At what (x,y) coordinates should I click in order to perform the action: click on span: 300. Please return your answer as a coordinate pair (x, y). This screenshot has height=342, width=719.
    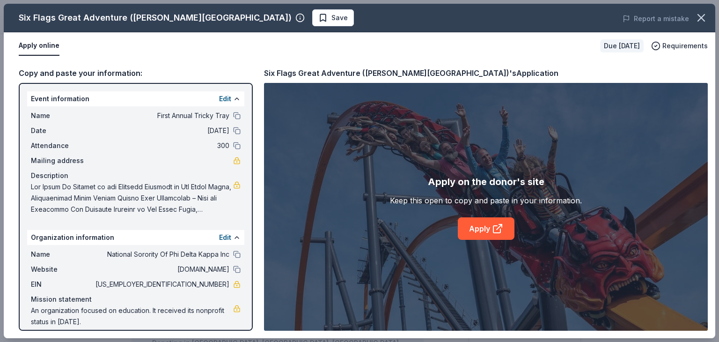
    Looking at the image, I should click on (162, 146).